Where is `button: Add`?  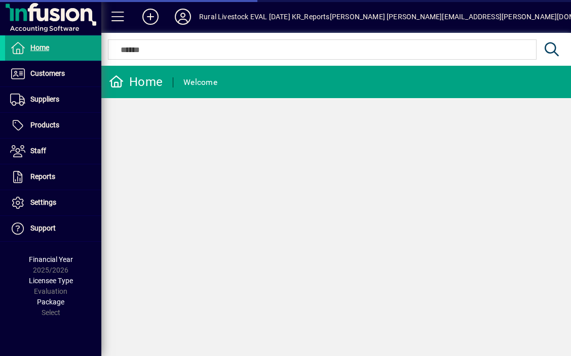
button: Add is located at coordinates (150, 17).